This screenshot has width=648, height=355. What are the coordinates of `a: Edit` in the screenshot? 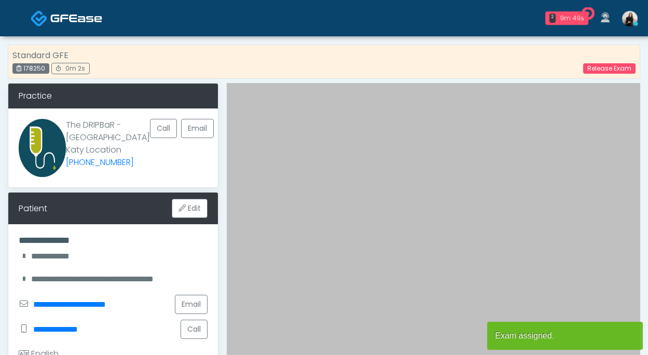 It's located at (189, 208).